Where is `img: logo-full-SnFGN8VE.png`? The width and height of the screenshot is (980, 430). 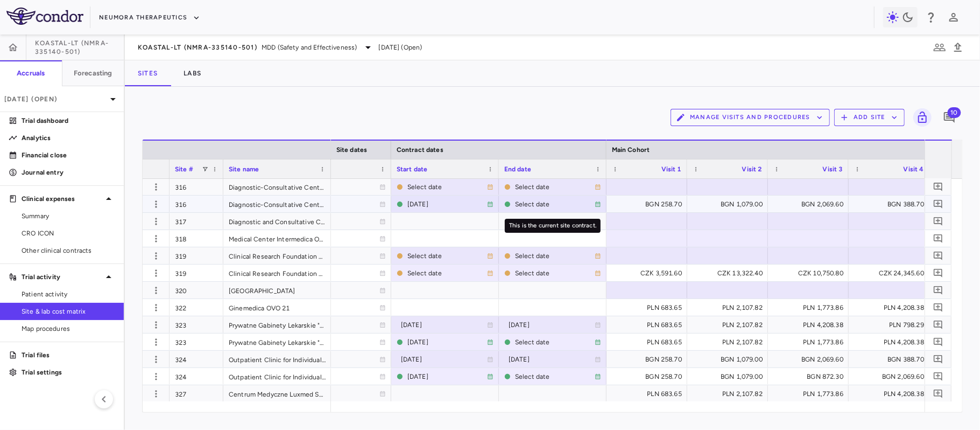 img: logo-full-SnFGN8VE.png is located at coordinates (44, 16).